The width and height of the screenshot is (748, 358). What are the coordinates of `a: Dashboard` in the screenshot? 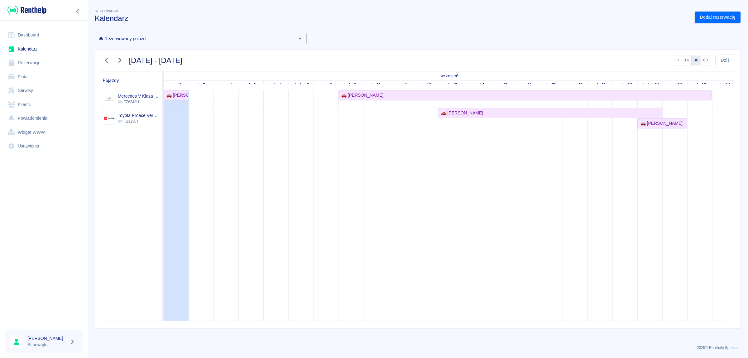 It's located at (44, 35).